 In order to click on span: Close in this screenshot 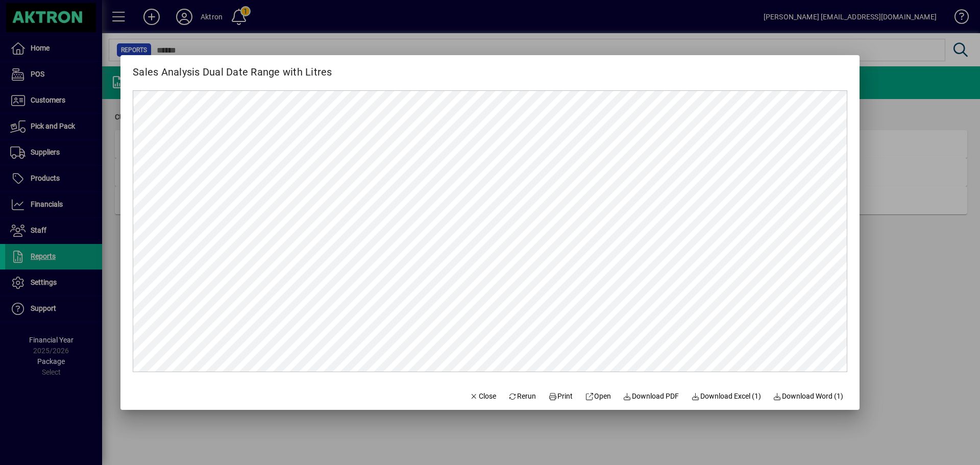, I will do `click(483, 396)`.